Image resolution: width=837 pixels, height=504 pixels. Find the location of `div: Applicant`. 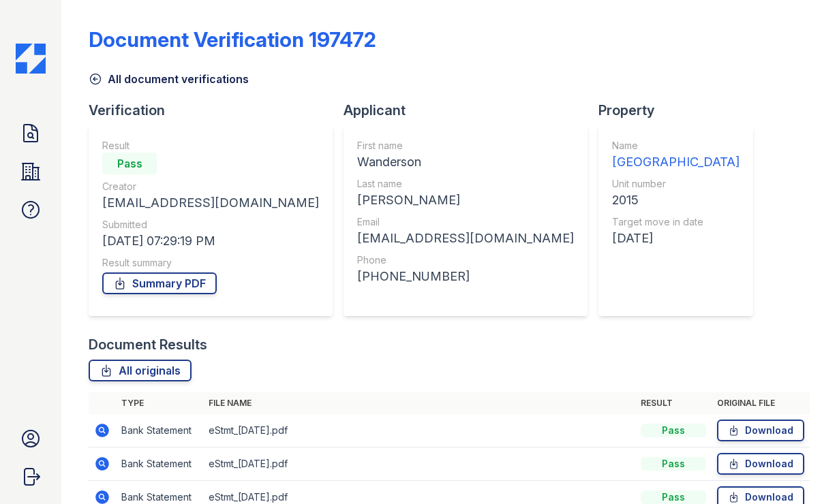

div: Applicant is located at coordinates (471, 110).